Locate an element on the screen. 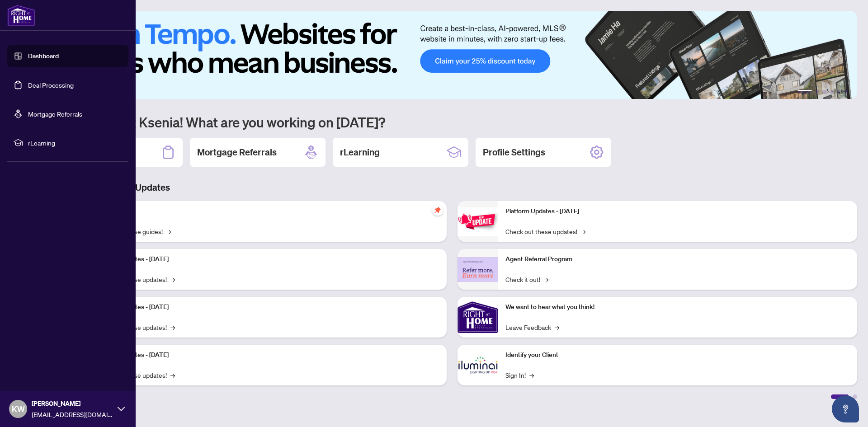 The image size is (868, 427). button: 4 is located at coordinates (832, 92).